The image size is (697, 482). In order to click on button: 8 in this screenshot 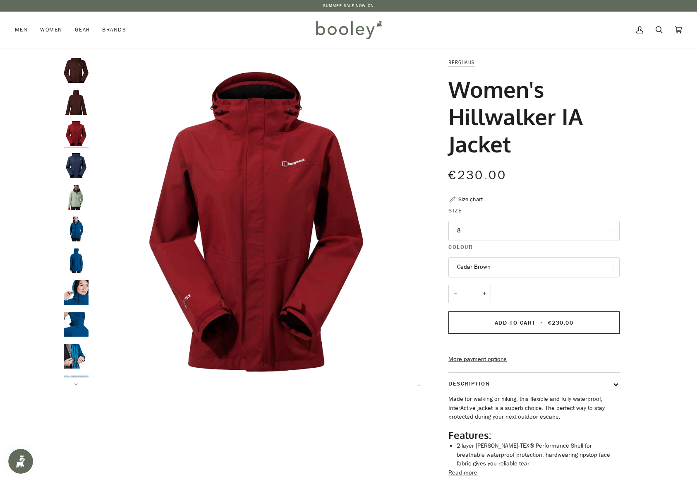, I will do `click(534, 230)`.